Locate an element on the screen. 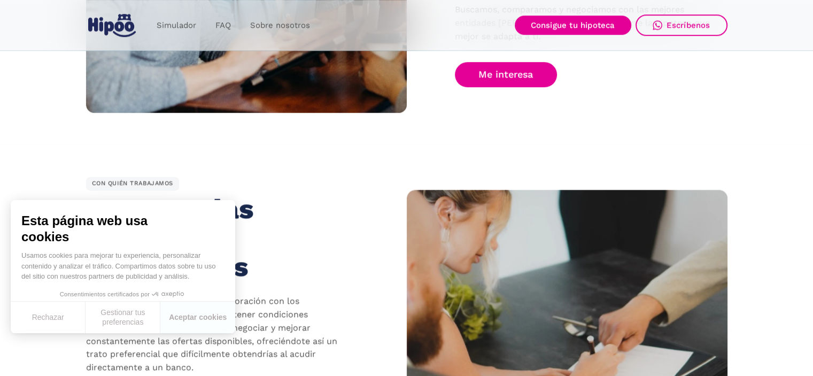 This screenshot has height=376, width=813. a: Me interesa is located at coordinates (506, 74).